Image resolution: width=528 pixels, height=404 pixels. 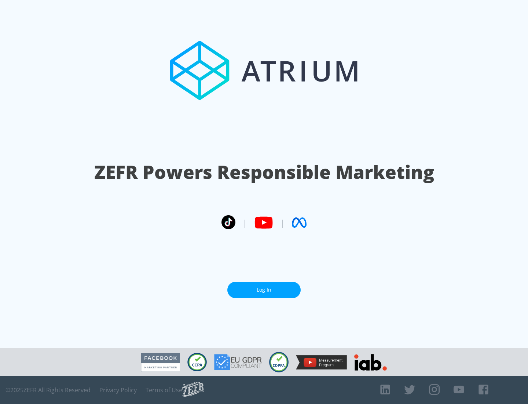 I want to click on img: CCPA Compliant, so click(x=197, y=362).